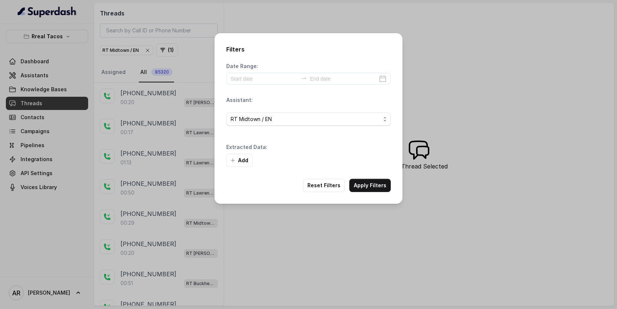  Describe the element at coordinates (304, 78) in the screenshot. I see `span: swap-right` at that location.